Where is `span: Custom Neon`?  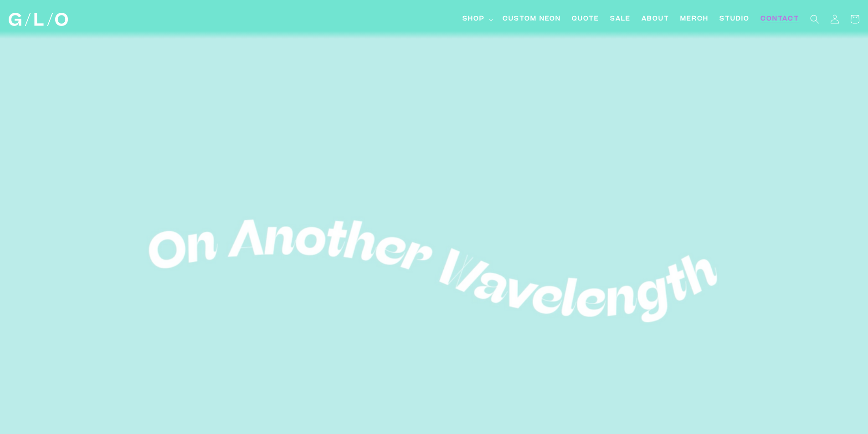 span: Custom Neon is located at coordinates (531, 19).